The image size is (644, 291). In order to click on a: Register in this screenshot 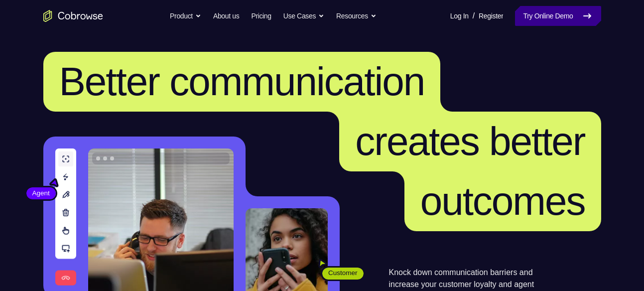, I will do `click(490, 16)`.